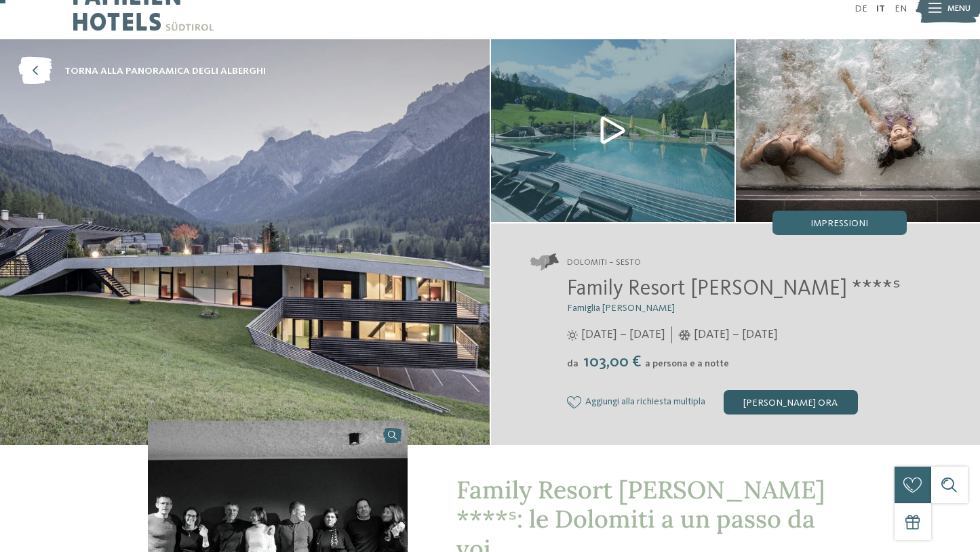 This screenshot has height=552, width=980. I want to click on a: DE, so click(860, 9).